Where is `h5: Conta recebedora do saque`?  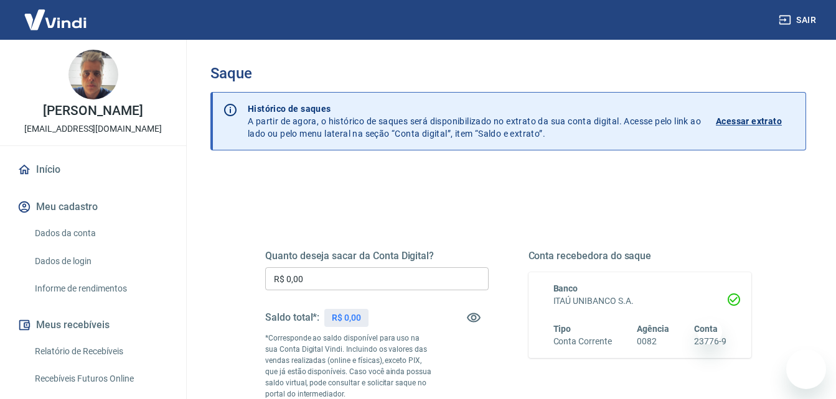 h5: Conta recebedora do saque is located at coordinates (640, 256).